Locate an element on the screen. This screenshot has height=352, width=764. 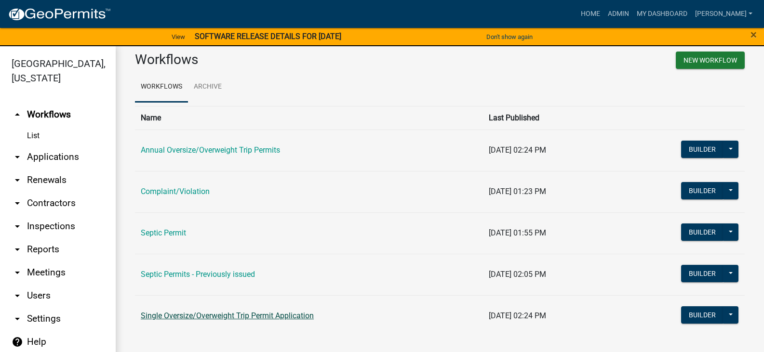
a: Septic Permit is located at coordinates (163, 233).